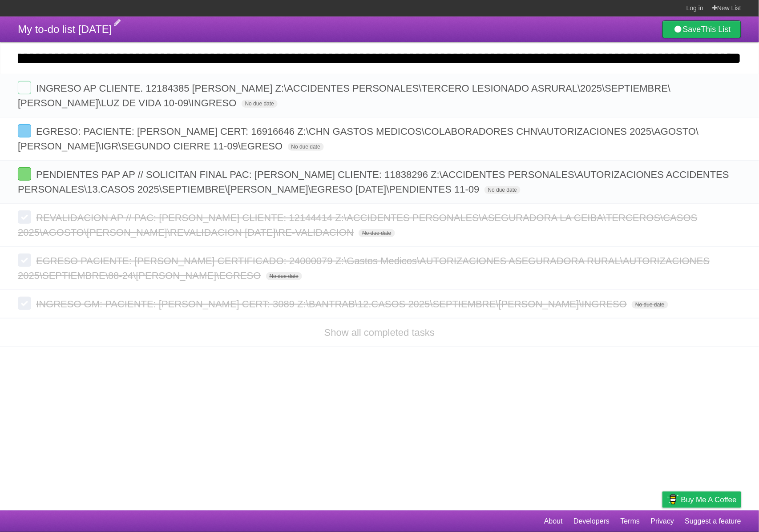  Describe the element at coordinates (380, 332) in the screenshot. I see `a: Show all completed tasks` at that location.